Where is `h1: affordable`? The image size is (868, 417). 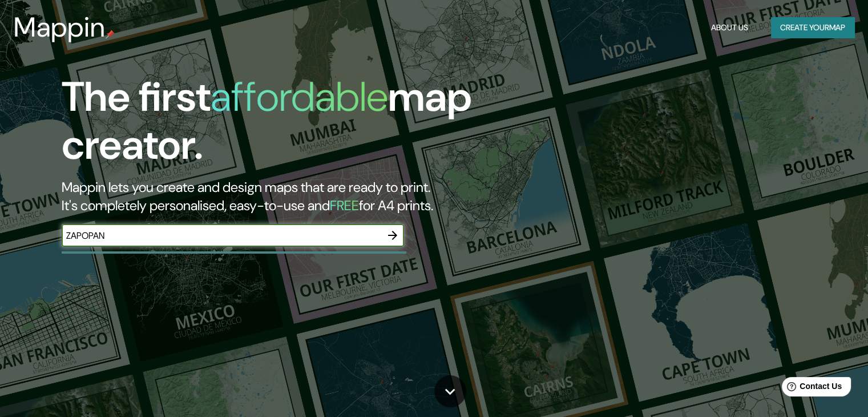 h1: affordable is located at coordinates (299, 97).